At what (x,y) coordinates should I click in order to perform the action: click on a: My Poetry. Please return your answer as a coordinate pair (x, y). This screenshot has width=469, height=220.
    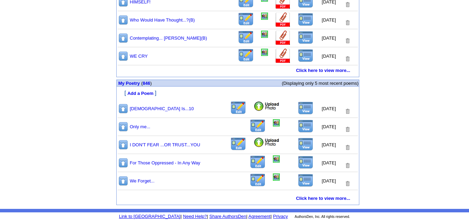
    Looking at the image, I should click on (129, 83).